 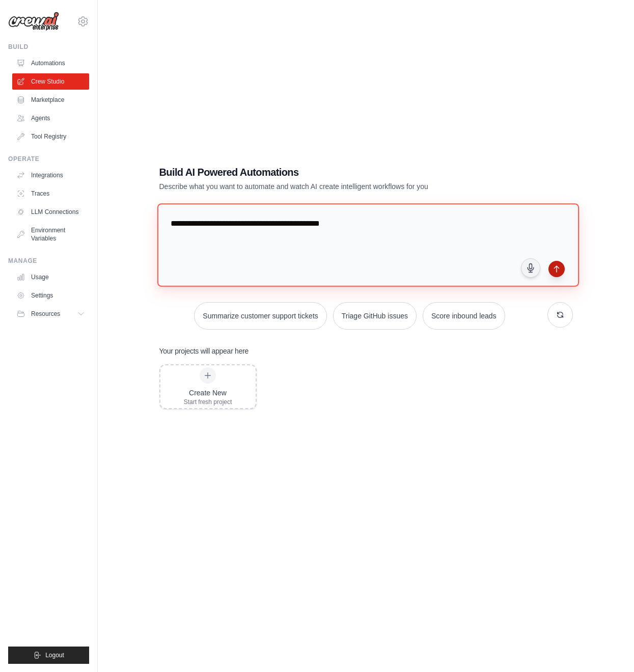 I want to click on h3: Your projects will appear here, so click(x=204, y=351).